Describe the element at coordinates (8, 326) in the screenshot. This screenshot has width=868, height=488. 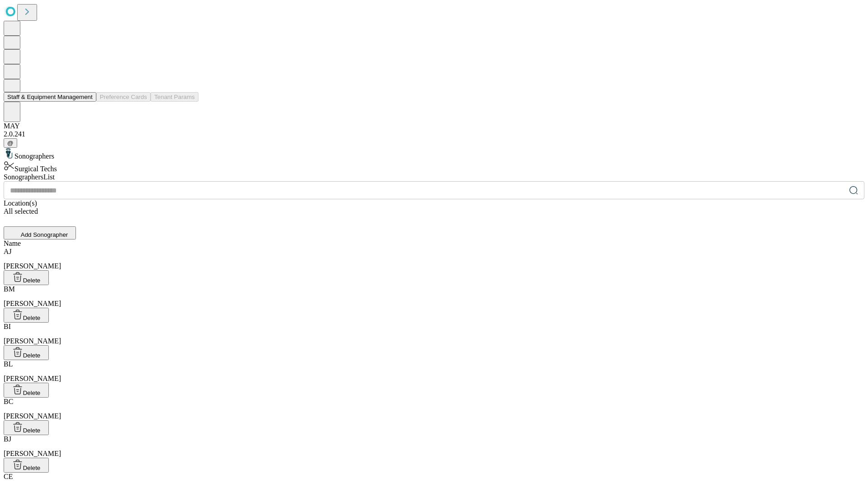
I see `span: BI` at that location.